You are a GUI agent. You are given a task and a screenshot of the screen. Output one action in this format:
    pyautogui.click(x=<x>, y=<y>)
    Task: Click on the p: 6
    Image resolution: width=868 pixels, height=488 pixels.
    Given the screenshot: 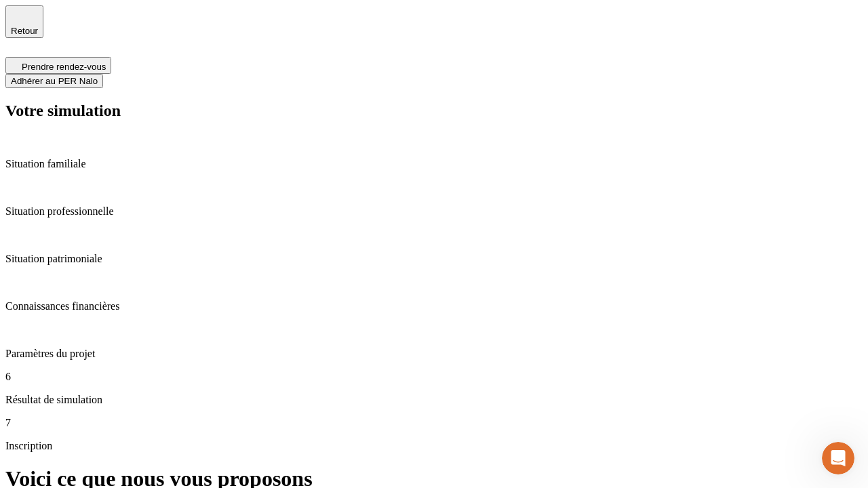 What is the action you would take?
    pyautogui.click(x=434, y=377)
    